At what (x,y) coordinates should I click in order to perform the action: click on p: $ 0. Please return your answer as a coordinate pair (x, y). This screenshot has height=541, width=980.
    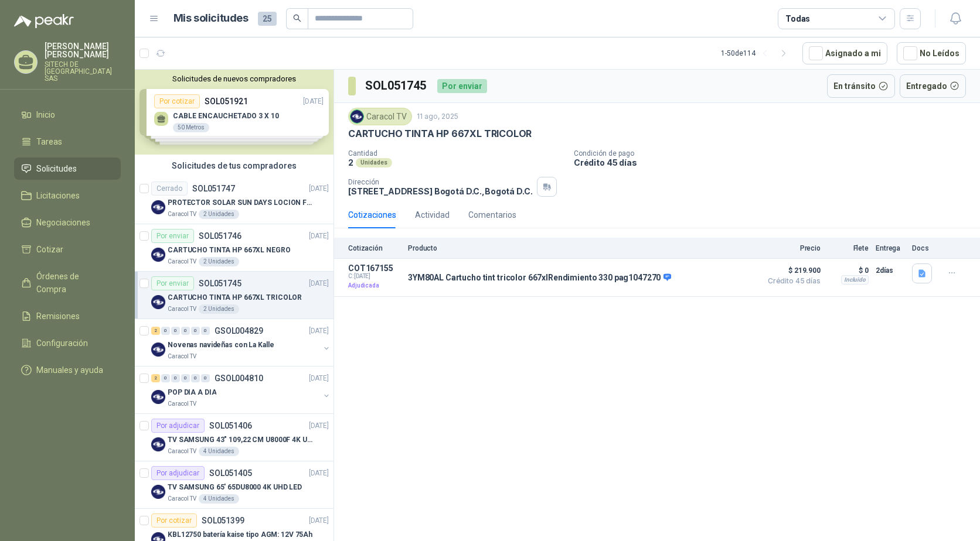
    Looking at the image, I should click on (849, 270).